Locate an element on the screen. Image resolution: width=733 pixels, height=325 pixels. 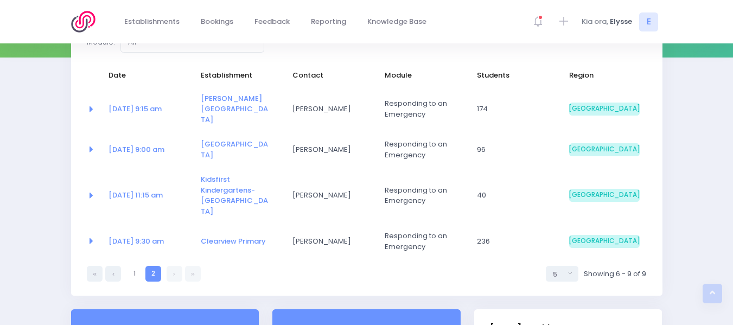
img: Logo is located at coordinates (86, 22).